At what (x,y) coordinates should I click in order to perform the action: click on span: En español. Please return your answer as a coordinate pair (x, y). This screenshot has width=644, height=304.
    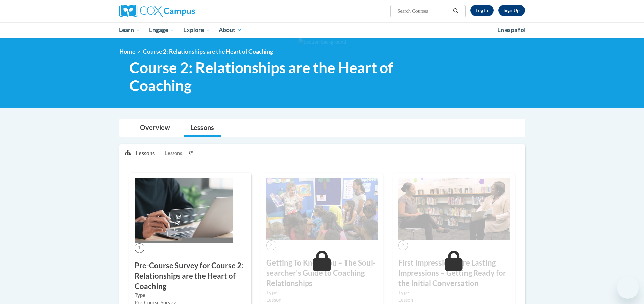
    Looking at the image, I should click on (511, 30).